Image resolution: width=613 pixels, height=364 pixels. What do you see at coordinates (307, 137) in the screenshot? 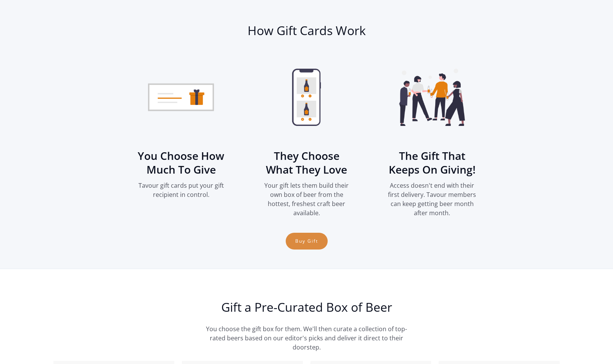
I see `div: 2 of 3` at bounding box center [307, 137].